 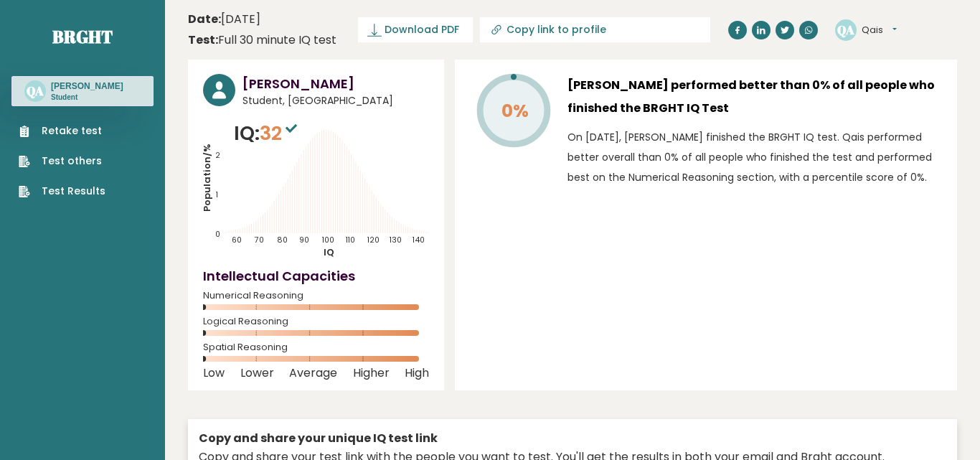 I want to click on b: Date:, so click(x=204, y=19).